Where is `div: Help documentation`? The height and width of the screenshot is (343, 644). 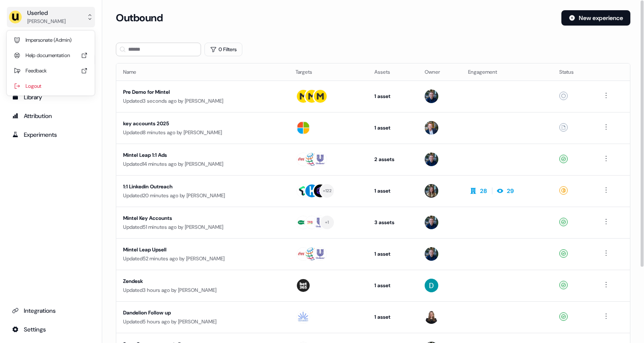
div: Help documentation is located at coordinates (50, 55).